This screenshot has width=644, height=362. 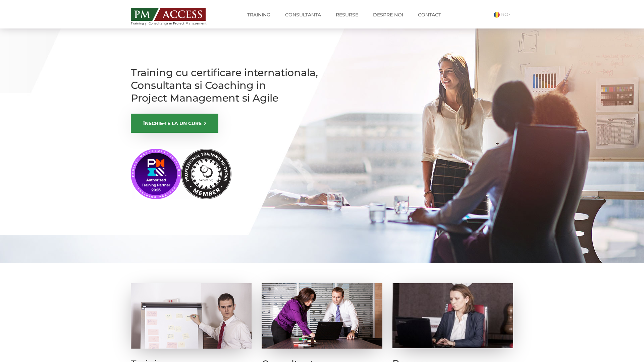 What do you see at coordinates (259, 15) in the screenshot?
I see `a: Training` at bounding box center [259, 15].